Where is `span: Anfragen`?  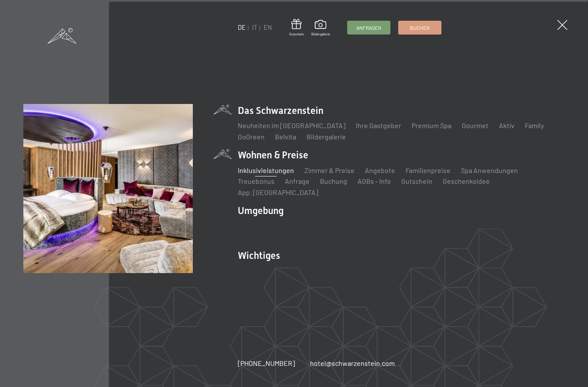 span: Anfragen is located at coordinates (369, 28).